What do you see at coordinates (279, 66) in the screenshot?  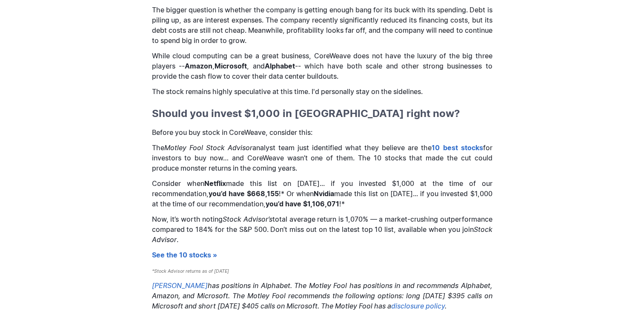 I see `strong: Alphabet` at bounding box center [279, 66].